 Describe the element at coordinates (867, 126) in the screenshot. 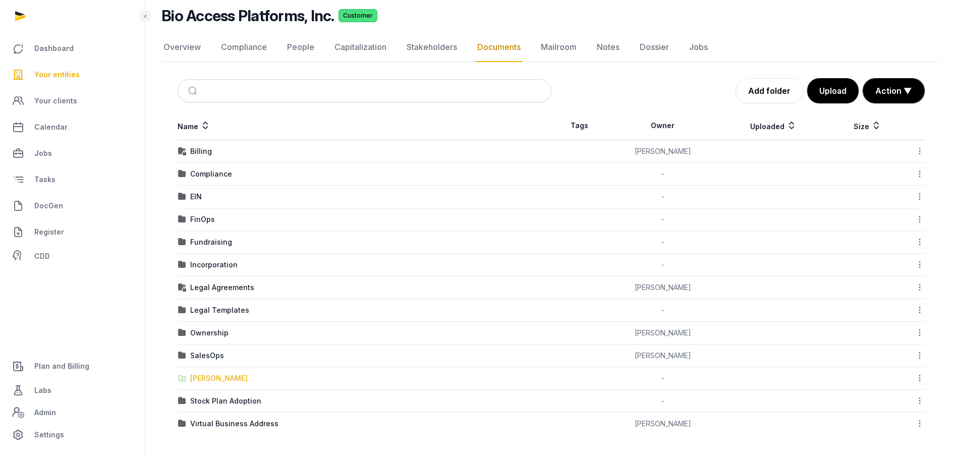

I see `th: Size` at that location.